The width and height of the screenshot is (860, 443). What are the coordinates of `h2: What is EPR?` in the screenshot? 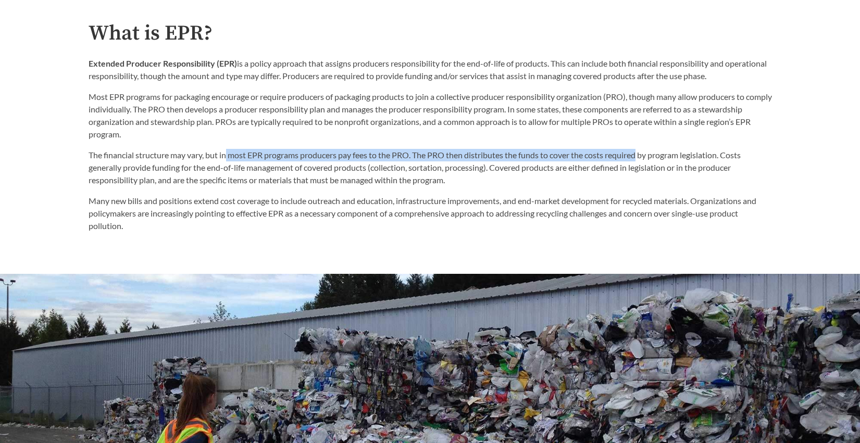 It's located at (430, 33).